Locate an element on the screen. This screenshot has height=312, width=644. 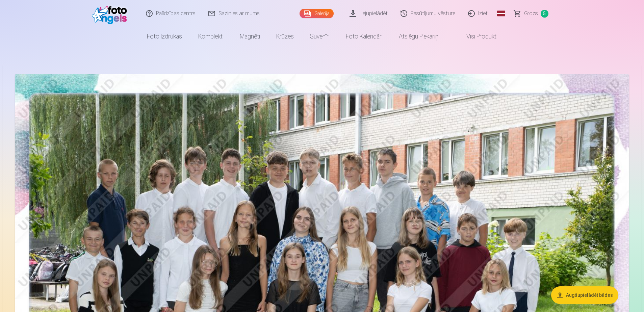
a: Komplekti is located at coordinates (211, 36).